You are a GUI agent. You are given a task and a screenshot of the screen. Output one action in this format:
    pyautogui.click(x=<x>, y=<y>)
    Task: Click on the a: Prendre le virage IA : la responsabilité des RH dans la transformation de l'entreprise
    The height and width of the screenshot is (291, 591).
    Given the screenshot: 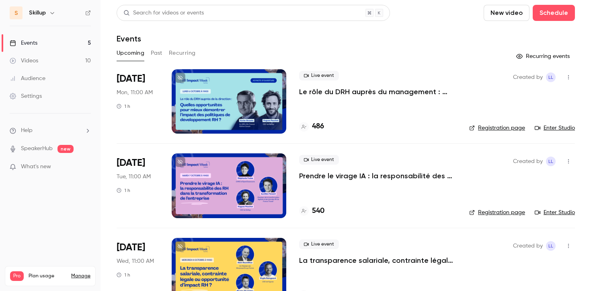 What is the action you would take?
    pyautogui.click(x=378, y=176)
    